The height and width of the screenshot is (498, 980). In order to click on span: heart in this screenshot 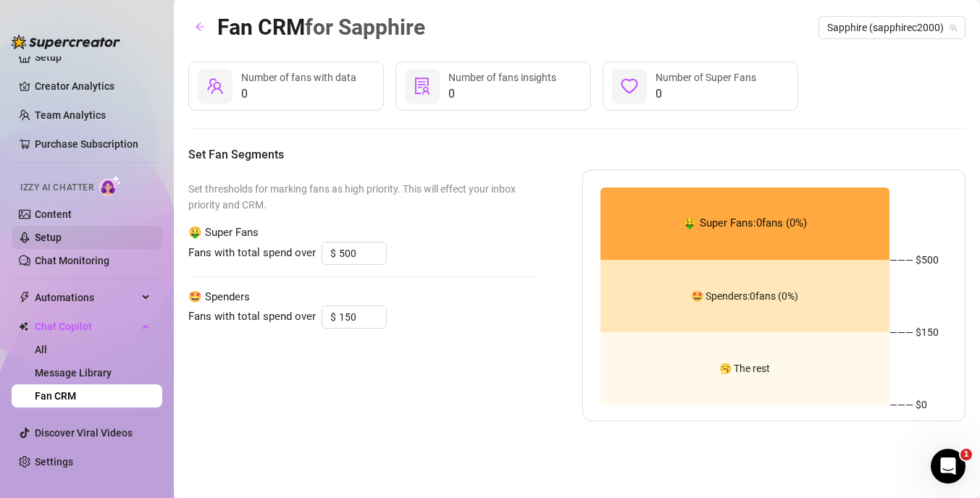, I will do `click(629, 86)`.